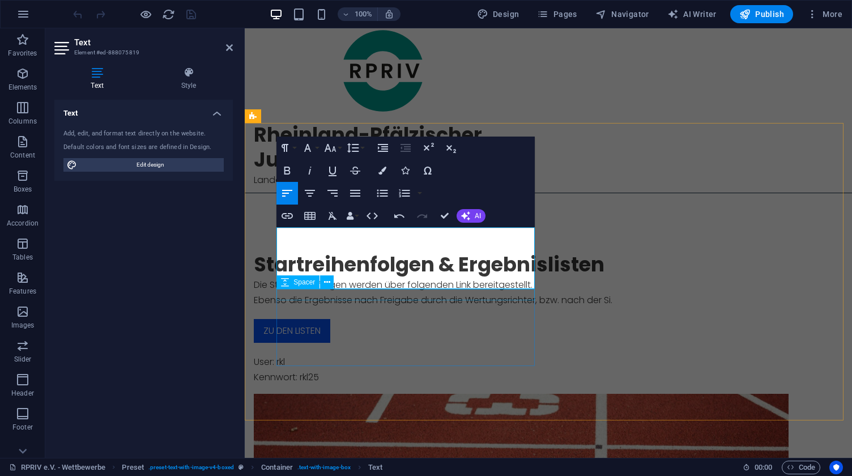  I want to click on i: On resize automatically adjust zoom level to fit chosen device., so click(389, 14).